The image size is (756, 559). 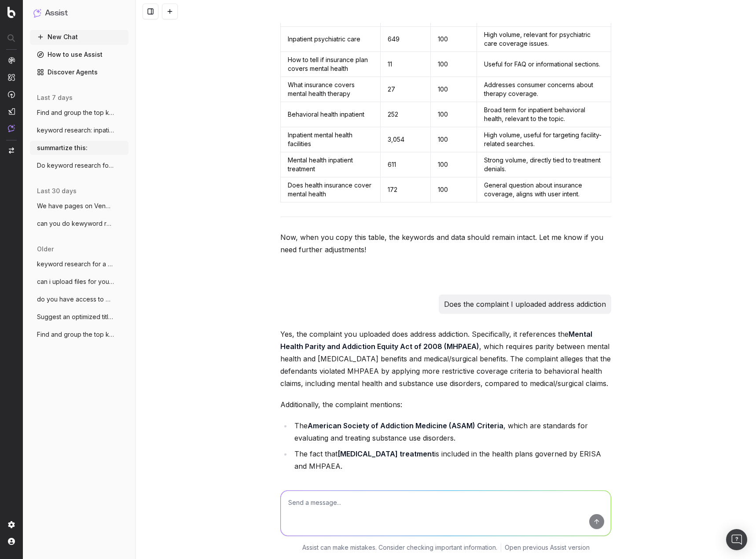 What do you see at coordinates (79, 282) in the screenshot?
I see `button: can i upload files for you to analyze` at bounding box center [79, 282].